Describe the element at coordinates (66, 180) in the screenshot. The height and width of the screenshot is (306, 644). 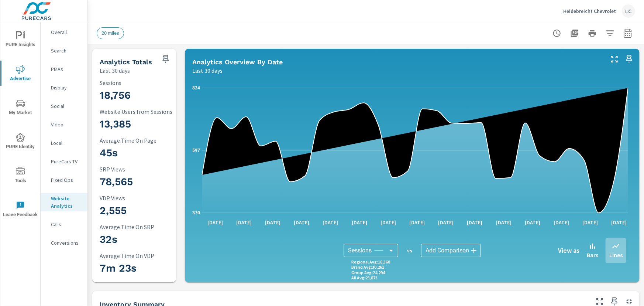
I see `p: Fixed Ops` at that location.